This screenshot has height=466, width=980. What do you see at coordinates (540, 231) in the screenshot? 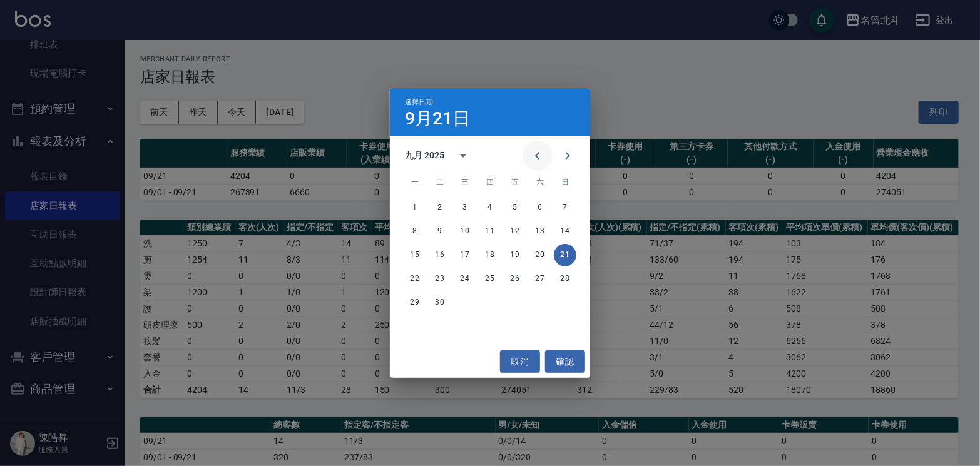
I see `button: 13` at bounding box center [540, 231].